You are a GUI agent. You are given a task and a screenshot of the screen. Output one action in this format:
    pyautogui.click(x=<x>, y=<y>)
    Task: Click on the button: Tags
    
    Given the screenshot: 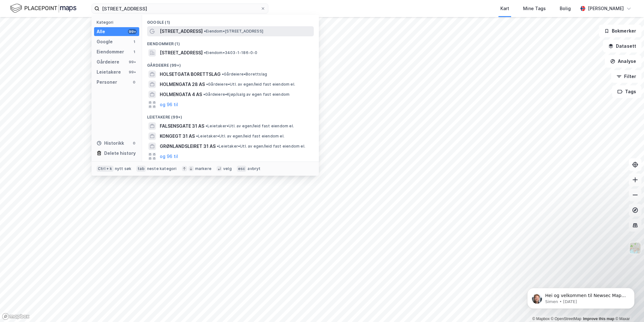 What is the action you would take?
    pyautogui.click(x=627, y=92)
    